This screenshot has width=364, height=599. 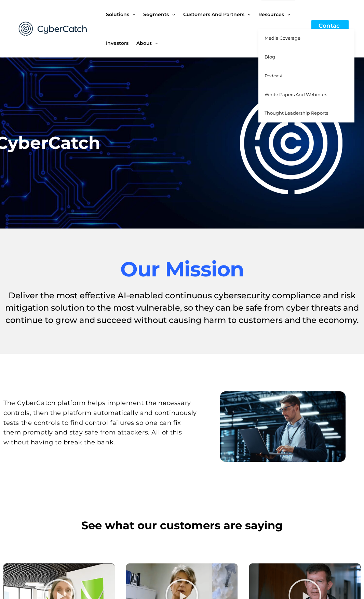 What do you see at coordinates (53, 28) in the screenshot?
I see `img: CyberCatch` at bounding box center [53, 28].